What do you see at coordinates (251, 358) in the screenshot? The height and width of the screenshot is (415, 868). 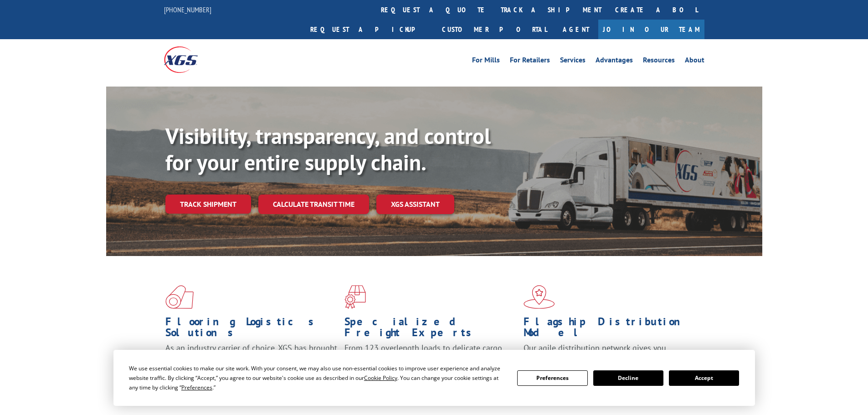 I see `span: As an industry carrier of choice, XGS has brought innovation and dedication to flooring logistics...` at bounding box center [251, 358].